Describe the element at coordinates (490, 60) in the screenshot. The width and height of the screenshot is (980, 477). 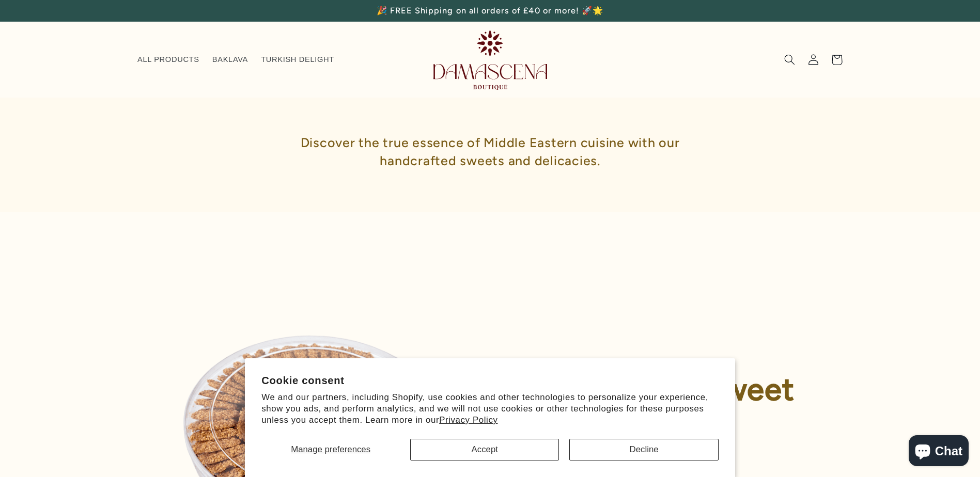
I see `a: Damascena Boutique` at that location.